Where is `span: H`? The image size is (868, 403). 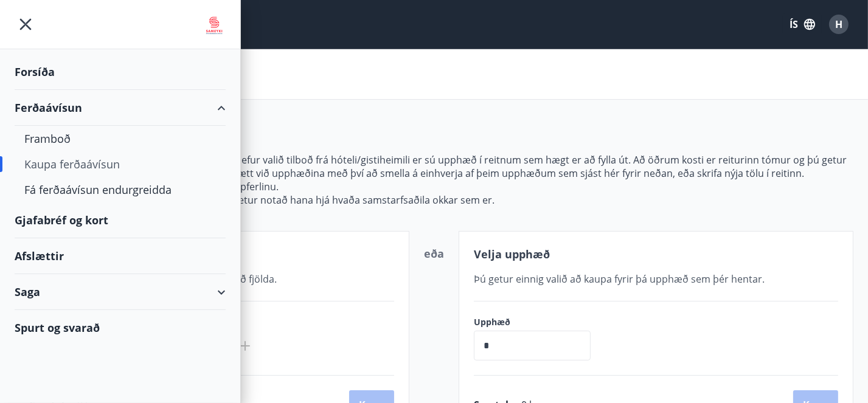 span: H is located at coordinates (839, 24).